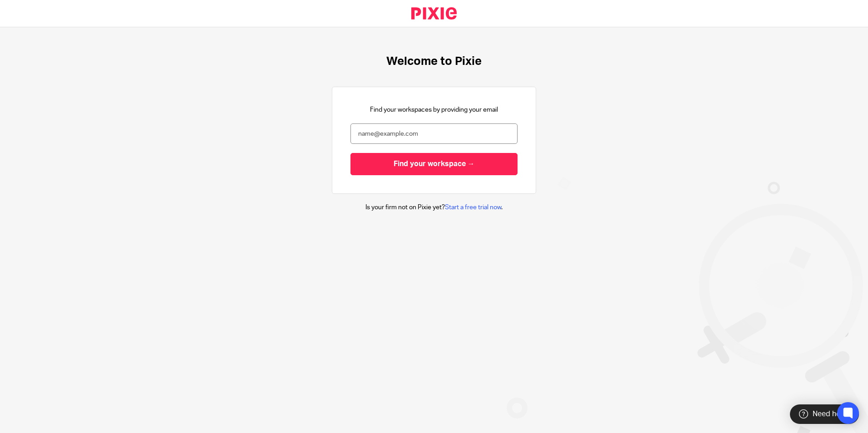 The height and width of the screenshot is (433, 868). What do you see at coordinates (434, 134) in the screenshot?
I see `input: name@example.com` at bounding box center [434, 134].